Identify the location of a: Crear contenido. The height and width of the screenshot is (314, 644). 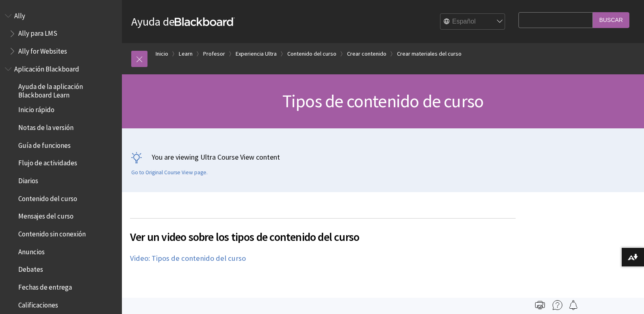
(366, 54).